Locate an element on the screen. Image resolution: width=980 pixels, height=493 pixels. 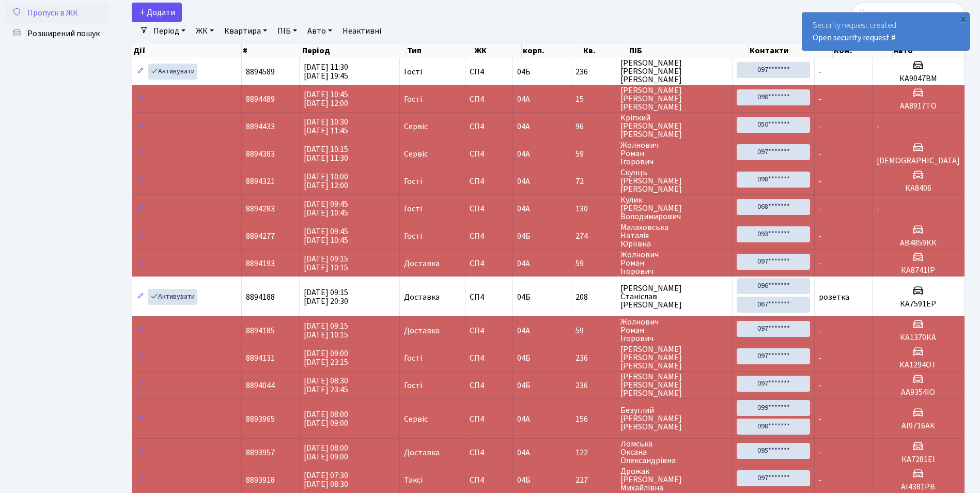
th: корп. is located at coordinates (552, 51).